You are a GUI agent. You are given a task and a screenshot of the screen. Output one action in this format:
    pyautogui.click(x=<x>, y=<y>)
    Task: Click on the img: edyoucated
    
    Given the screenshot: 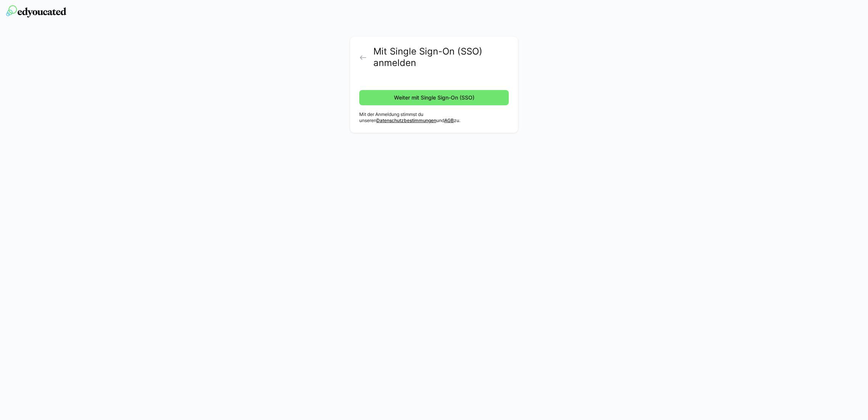 What is the action you would take?
    pyautogui.click(x=36, y=11)
    